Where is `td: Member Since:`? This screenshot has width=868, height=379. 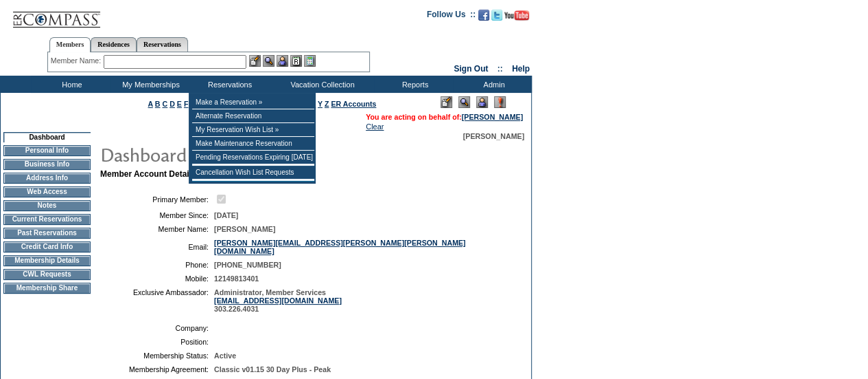
td: Member Since: is located at coordinates (157, 215).